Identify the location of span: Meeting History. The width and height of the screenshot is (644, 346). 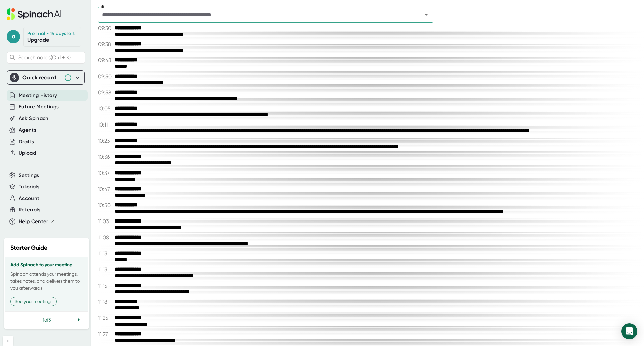
(38, 95).